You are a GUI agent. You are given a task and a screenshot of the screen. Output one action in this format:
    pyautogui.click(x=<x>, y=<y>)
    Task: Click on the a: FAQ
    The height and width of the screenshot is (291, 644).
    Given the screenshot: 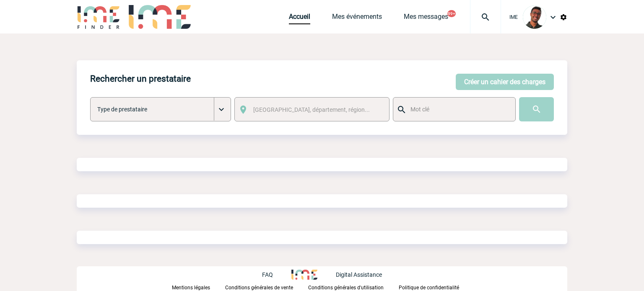 What is the action you would take?
    pyautogui.click(x=277, y=274)
    